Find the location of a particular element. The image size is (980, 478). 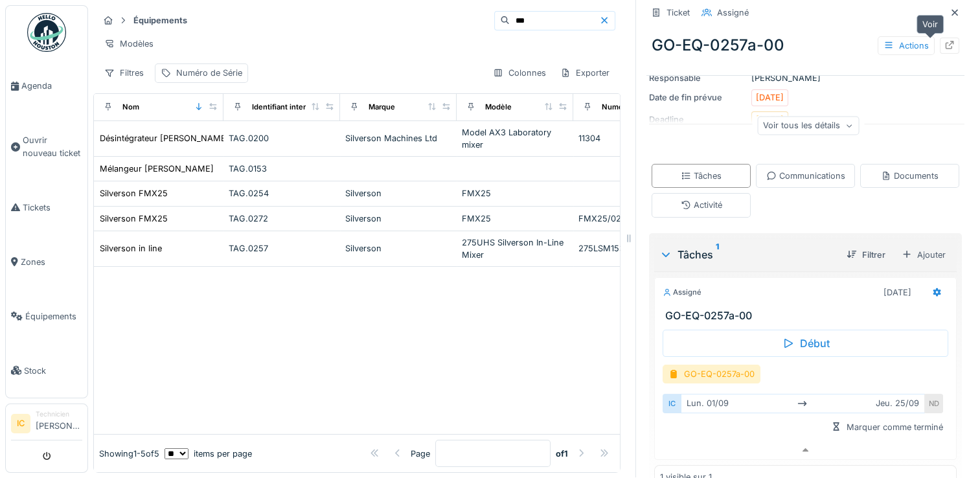

div: Actions is located at coordinates (906, 46).